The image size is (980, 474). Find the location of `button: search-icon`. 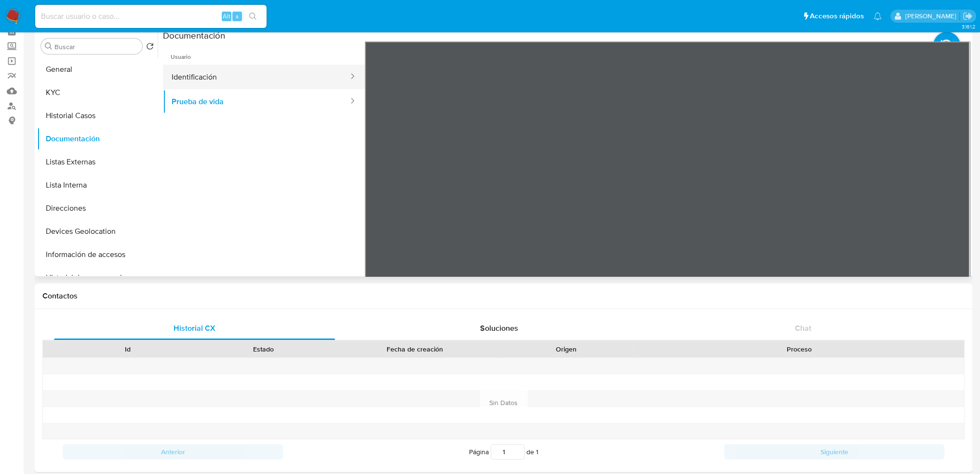

button: search-icon is located at coordinates (252, 16).